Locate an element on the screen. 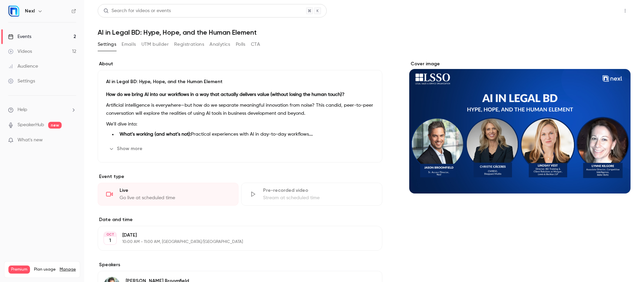 The image size is (644, 282). div: OCT is located at coordinates (110, 235).